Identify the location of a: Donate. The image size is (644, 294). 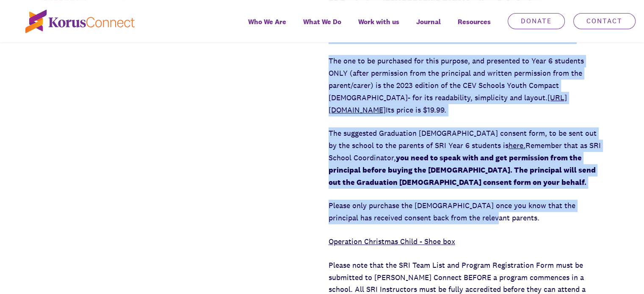
(536, 21).